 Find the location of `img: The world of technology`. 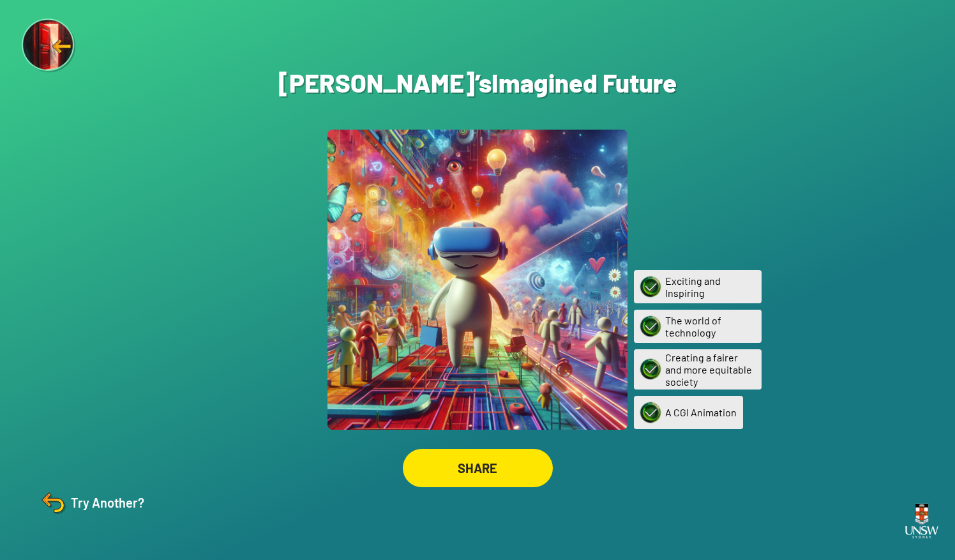

img: The world of technology is located at coordinates (651, 326).